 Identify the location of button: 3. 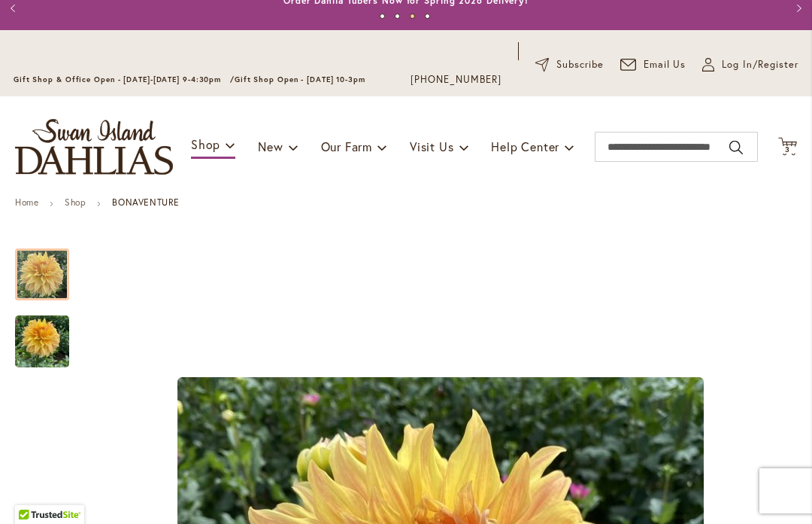
(787, 147).